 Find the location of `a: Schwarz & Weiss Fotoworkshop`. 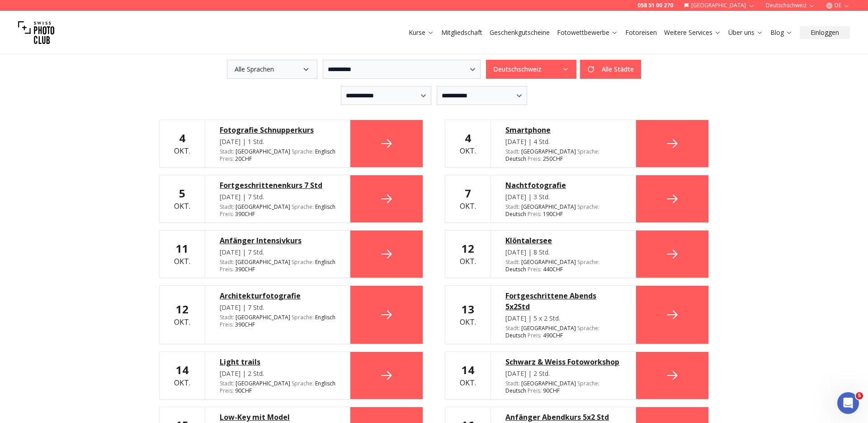

a: Schwarz & Weiss Fotoworkshop is located at coordinates (564, 362).